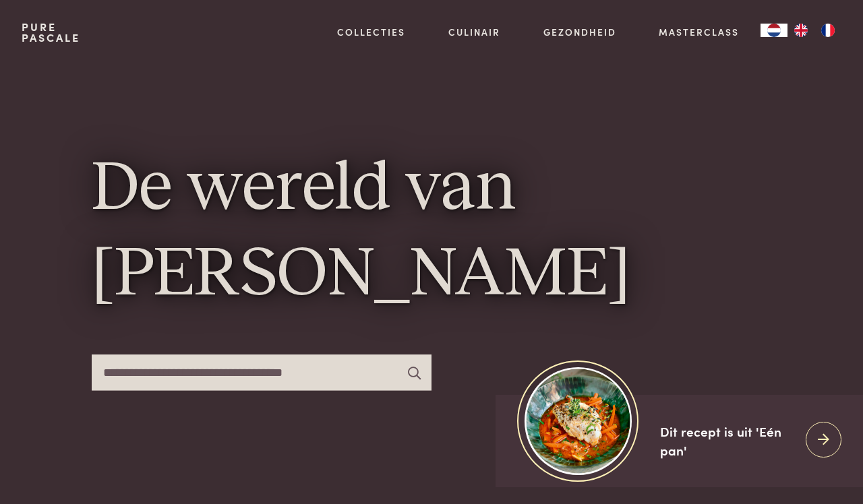 Image resolution: width=863 pixels, height=504 pixels. I want to click on a: https://admin.purepascale.com/wp-content/uploads/2025/08/home_recept_link.jpg Dit recept is uit '..., so click(679, 441).